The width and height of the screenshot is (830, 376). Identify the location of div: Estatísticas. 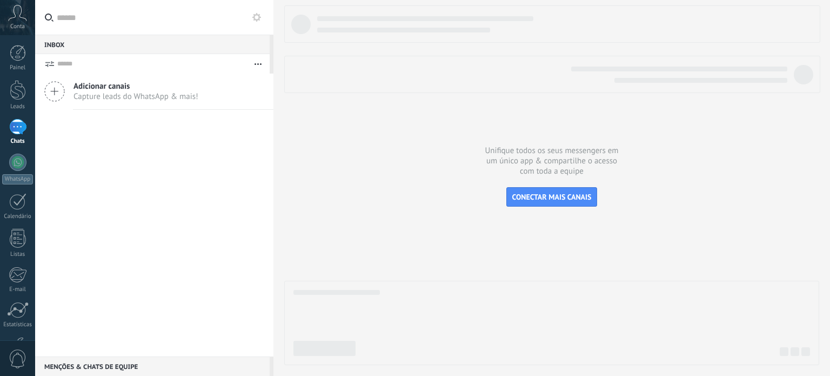
(18, 324).